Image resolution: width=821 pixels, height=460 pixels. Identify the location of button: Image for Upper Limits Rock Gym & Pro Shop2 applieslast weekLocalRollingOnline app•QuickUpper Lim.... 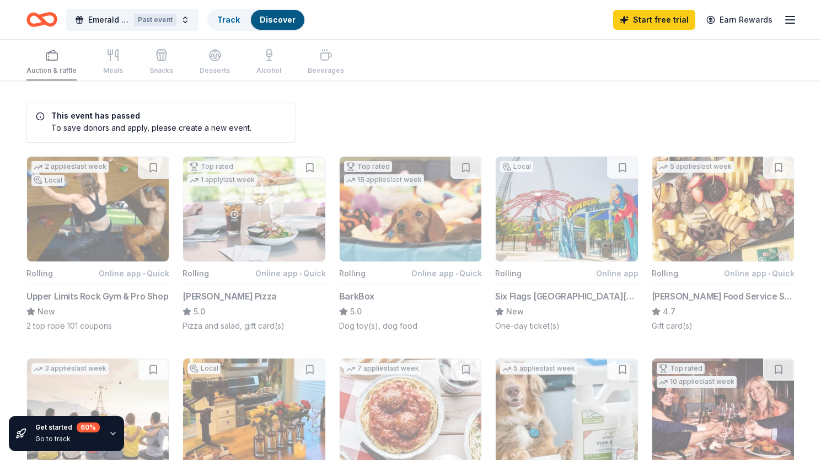
(98, 244).